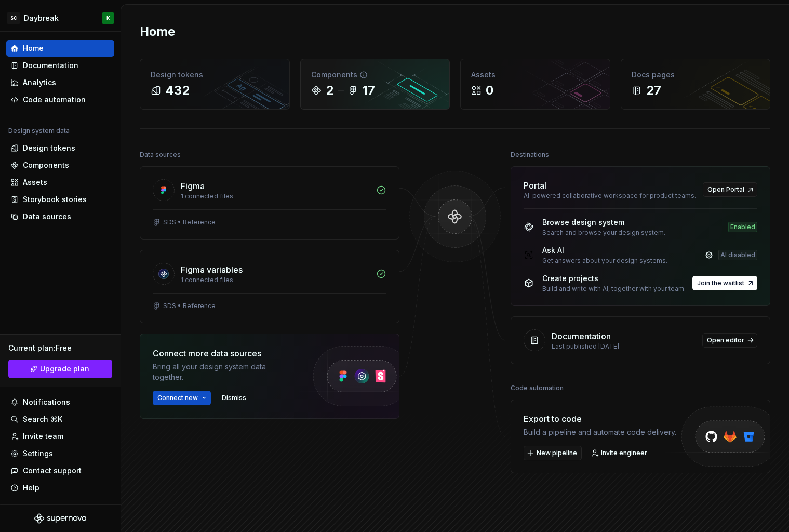 This screenshot has height=532, width=789. Describe the element at coordinates (725, 283) in the screenshot. I see `button: Join the waitlist` at that location.